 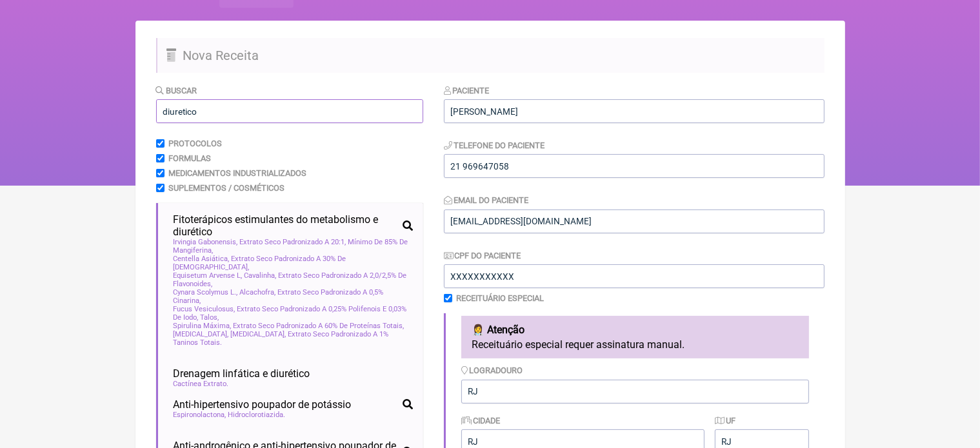 I want to click on p: Receituário especial requer assinatura manual., so click(x=634, y=344).